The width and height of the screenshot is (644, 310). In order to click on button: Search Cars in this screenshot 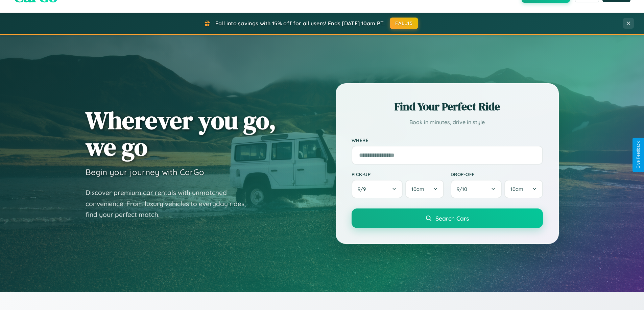, I will do `click(447, 218)`.